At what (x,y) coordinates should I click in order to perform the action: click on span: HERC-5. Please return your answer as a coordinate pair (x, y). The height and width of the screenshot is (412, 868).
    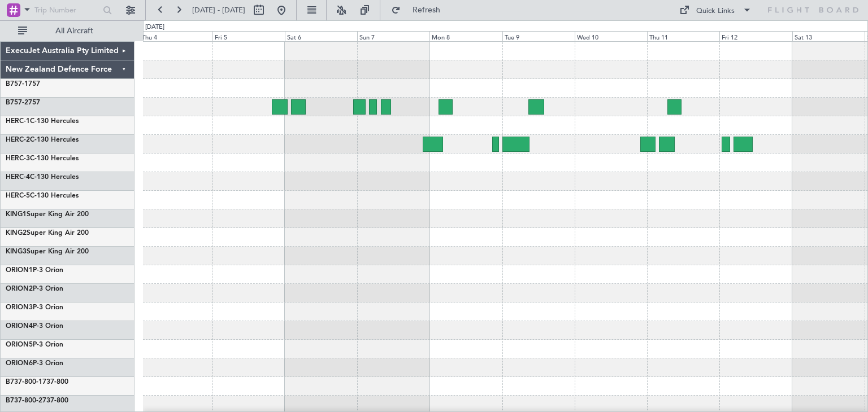
    Looking at the image, I should click on (17, 196).